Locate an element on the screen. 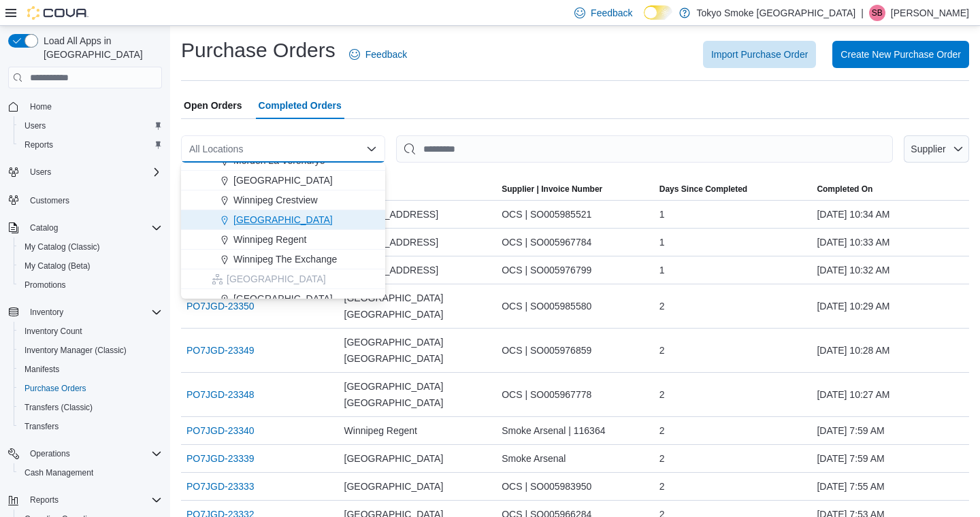  button: Winnipeg Crestview is located at coordinates (283, 200).